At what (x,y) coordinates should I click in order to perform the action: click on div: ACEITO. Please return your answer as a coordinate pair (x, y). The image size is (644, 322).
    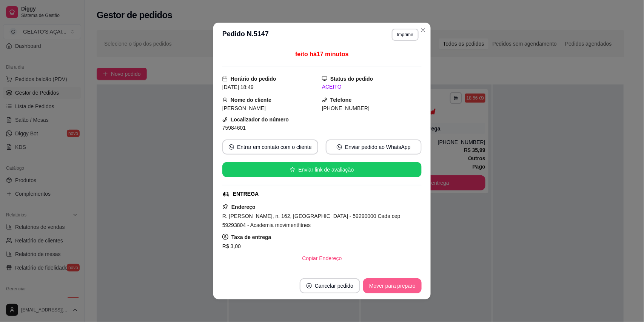
    Looking at the image, I should click on (372, 87).